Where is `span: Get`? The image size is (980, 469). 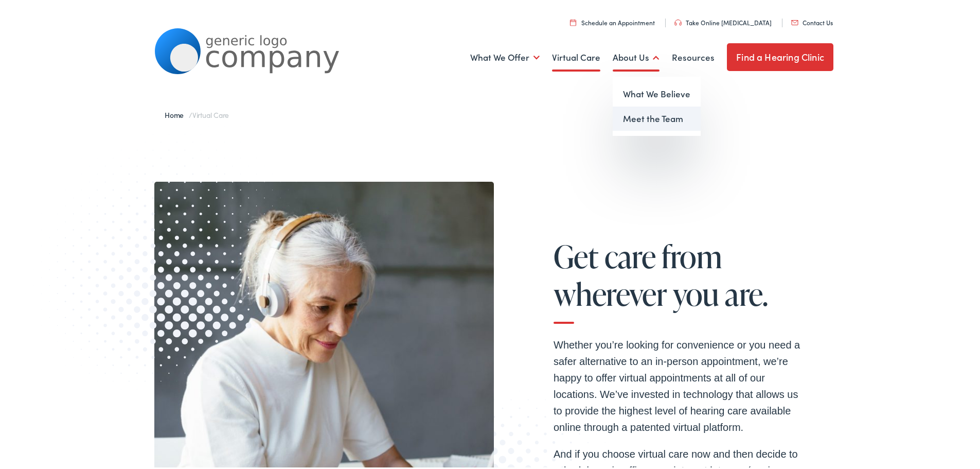
span: Get is located at coordinates (575, 254).